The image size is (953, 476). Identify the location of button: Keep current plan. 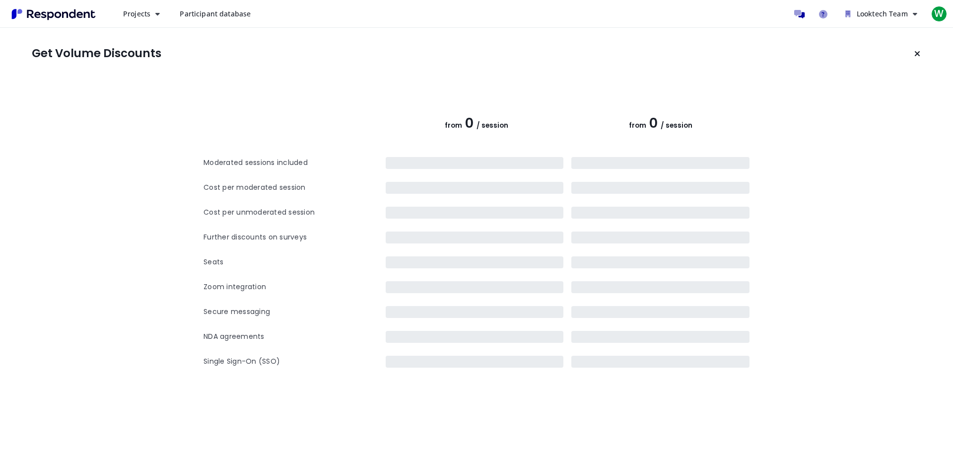
(917, 54).